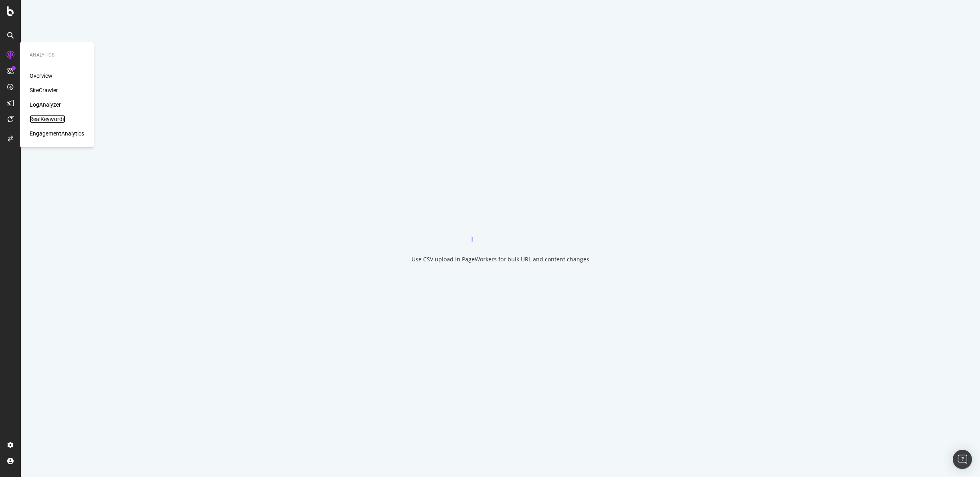  I want to click on div: Use CSV upload in PageWorkers for bulk URL and content changes, so click(501, 259).